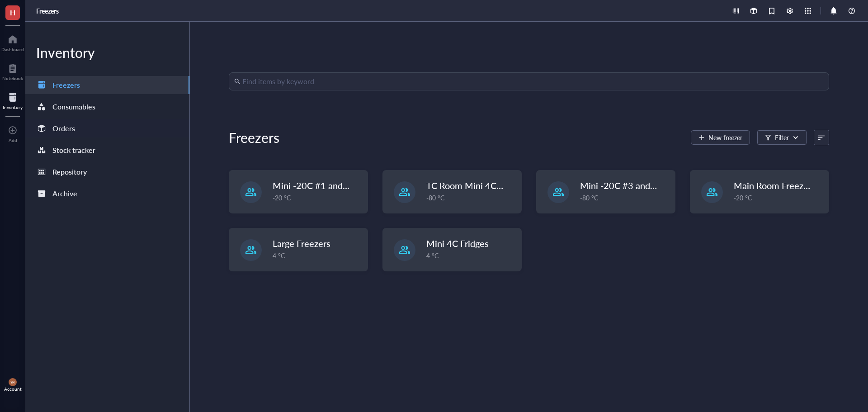  I want to click on div: Notebook, so click(13, 78).